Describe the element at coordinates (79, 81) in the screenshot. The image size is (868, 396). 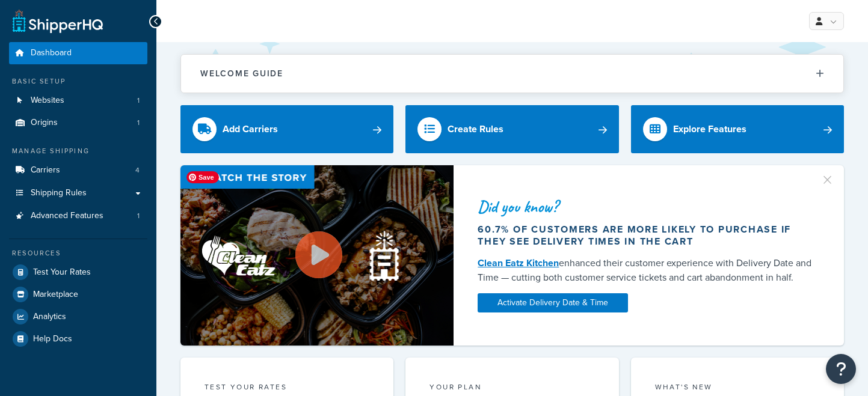
I see `div: Basic Setup` at that location.